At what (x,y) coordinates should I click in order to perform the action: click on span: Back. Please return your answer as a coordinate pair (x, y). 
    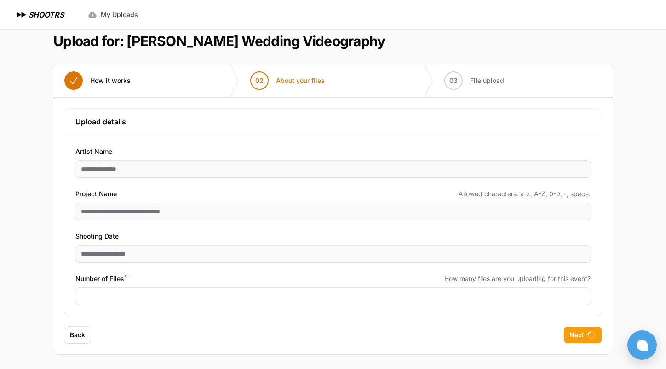
    Looking at the image, I should click on (77, 335).